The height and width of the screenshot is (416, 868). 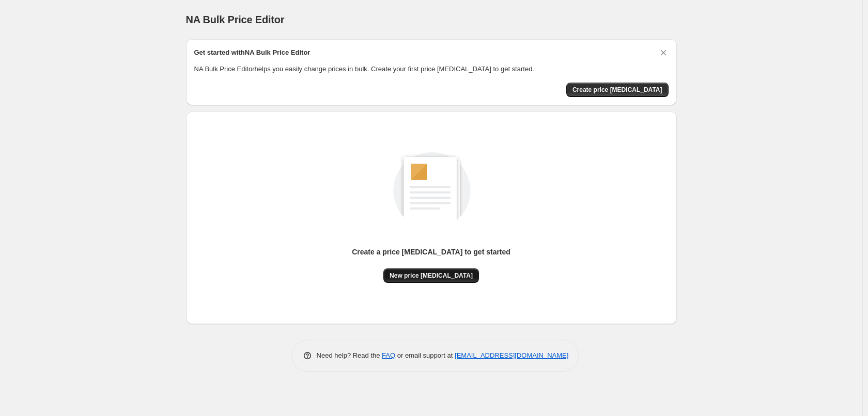 What do you see at coordinates (617, 90) in the screenshot?
I see `button: Create price change job` at bounding box center [617, 90].